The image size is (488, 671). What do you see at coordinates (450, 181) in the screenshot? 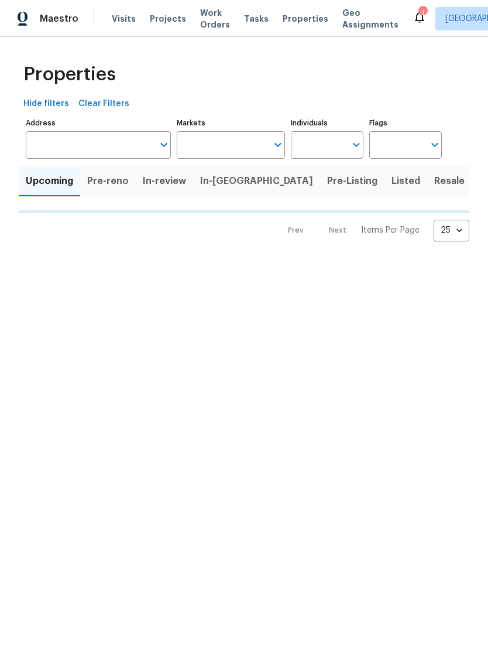
I see `span: Resale` at bounding box center [450, 181].